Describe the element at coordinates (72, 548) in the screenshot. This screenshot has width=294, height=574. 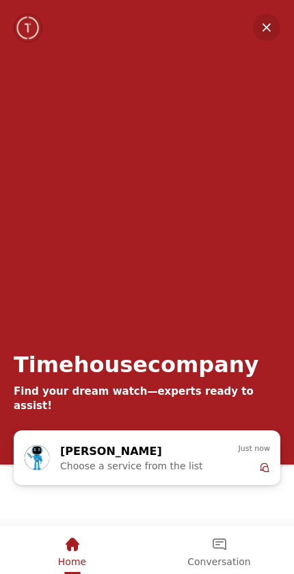
I see `div: Home` at that location.